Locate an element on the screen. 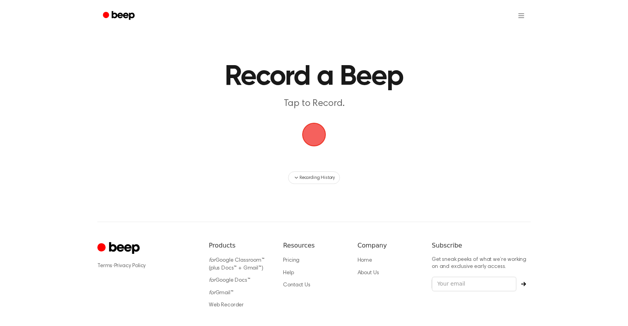  p: Get sneak peeks of what we’re working on and exclusive early access. is located at coordinates (481, 263).